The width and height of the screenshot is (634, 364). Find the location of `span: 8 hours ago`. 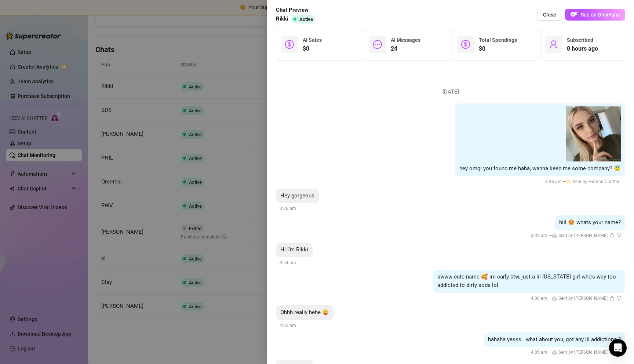

span: 8 hours ago is located at coordinates (582, 49).